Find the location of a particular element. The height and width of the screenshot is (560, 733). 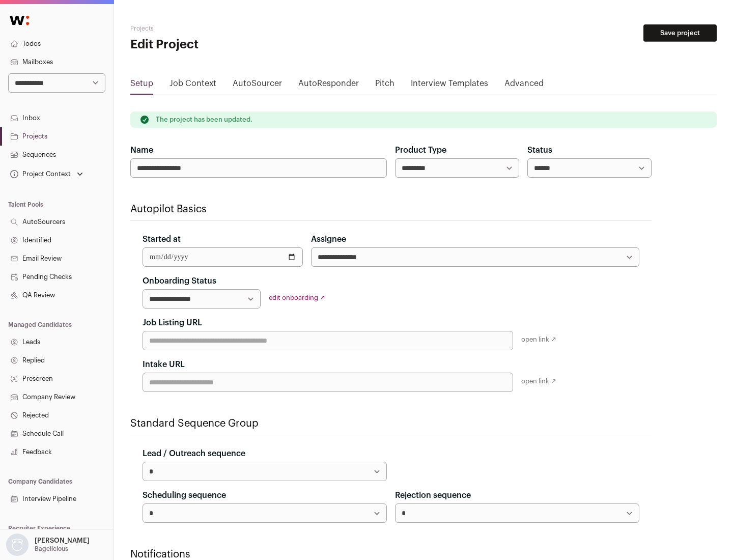

h2: Projects is located at coordinates (228, 29).